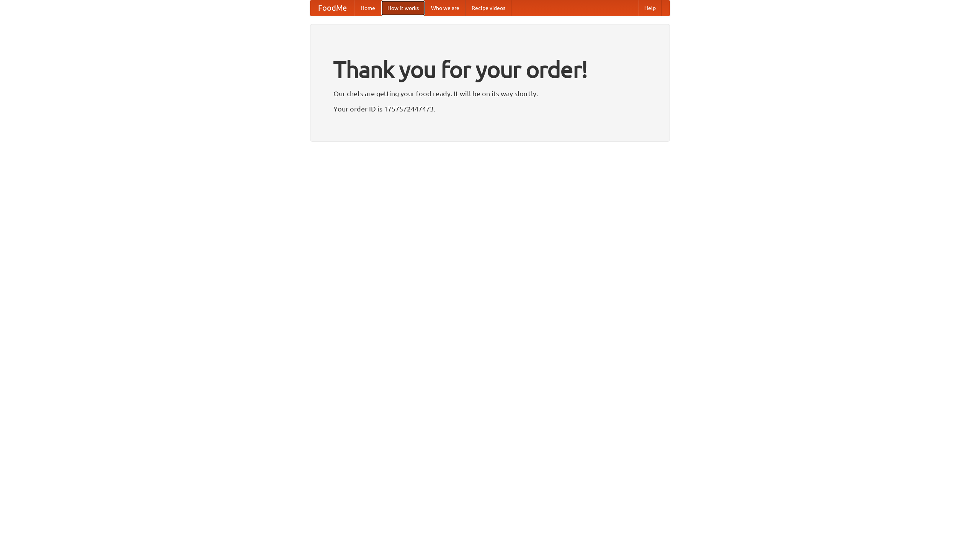 Image resolution: width=980 pixels, height=542 pixels. Describe the element at coordinates (489, 8) in the screenshot. I see `a: Recipe videos` at that location.